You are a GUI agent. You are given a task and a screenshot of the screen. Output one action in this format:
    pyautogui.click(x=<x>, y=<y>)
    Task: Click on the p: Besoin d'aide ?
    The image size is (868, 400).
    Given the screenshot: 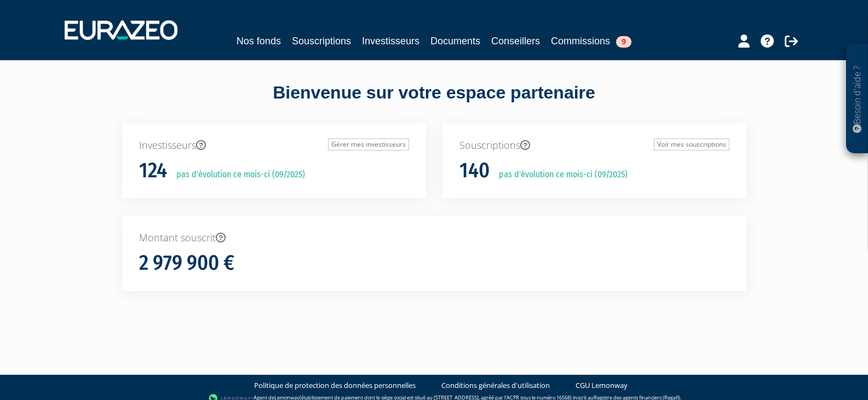 What is the action you would take?
    pyautogui.click(x=857, y=99)
    